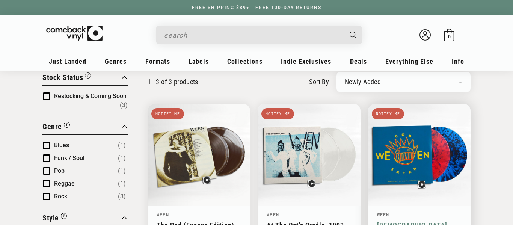 This screenshot has height=225, width=513. What do you see at coordinates (306, 61) in the screenshot?
I see `span: Indie Exclusives` at bounding box center [306, 61].